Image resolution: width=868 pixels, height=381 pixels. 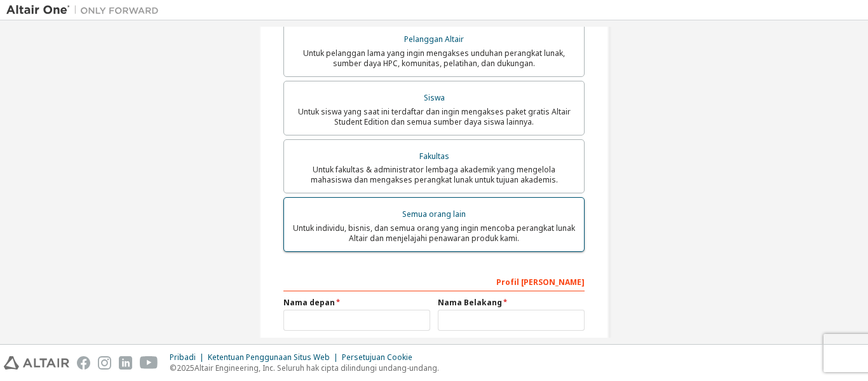 What do you see at coordinates (434, 174) in the screenshot?
I see `font: Untuk fakultas & administrator lembaga akademik yang mengelola mahasiswa dan mengakses perangkat ...` at bounding box center [434, 174].